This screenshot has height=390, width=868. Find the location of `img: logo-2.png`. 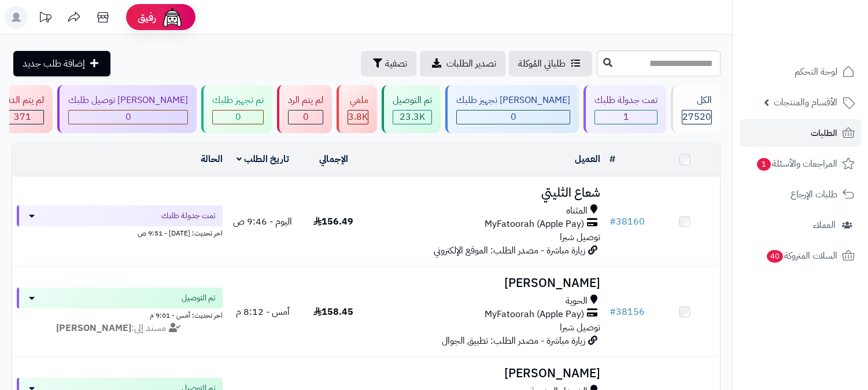

img: logo-2.png is located at coordinates (822, 43).